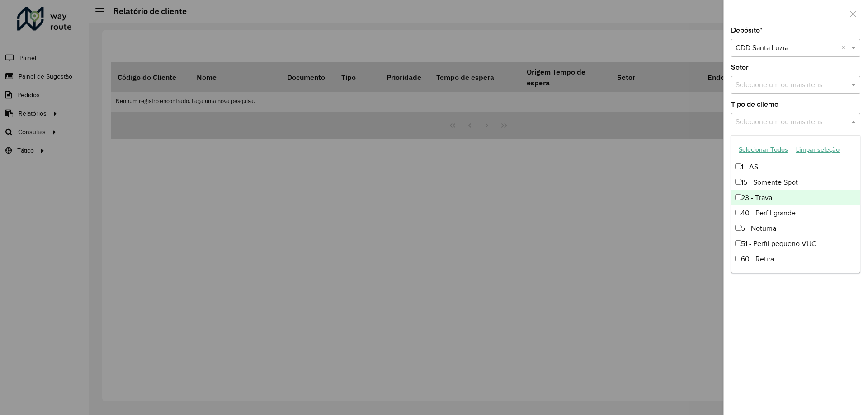 The width and height of the screenshot is (868, 415). What do you see at coordinates (754, 105) in the screenshot?
I see `label: Tipo de cliente` at bounding box center [754, 105].